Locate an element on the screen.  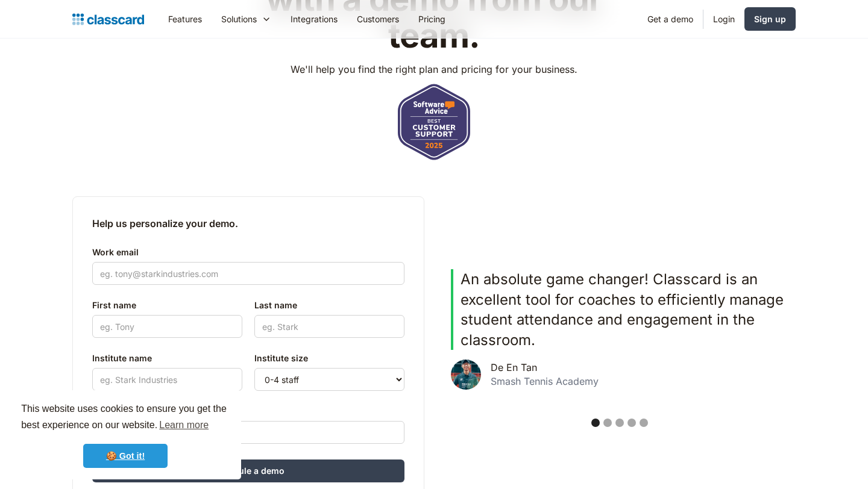
p: We'll help you find the right plan and pricing for your business. is located at coordinates (434, 69).